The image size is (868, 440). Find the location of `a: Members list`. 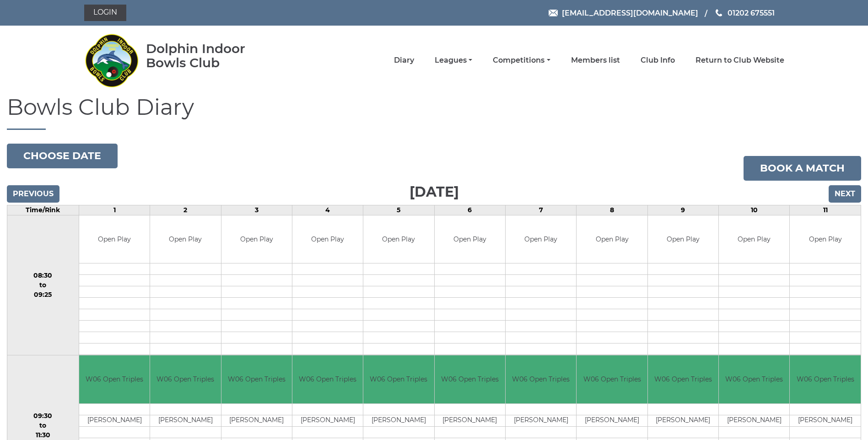

a: Members list is located at coordinates (595, 60).